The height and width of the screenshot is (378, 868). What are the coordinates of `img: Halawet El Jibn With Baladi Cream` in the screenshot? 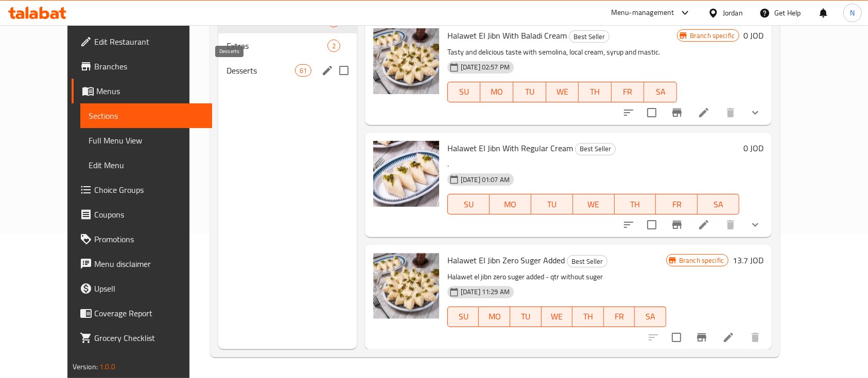 It's located at (406, 62).